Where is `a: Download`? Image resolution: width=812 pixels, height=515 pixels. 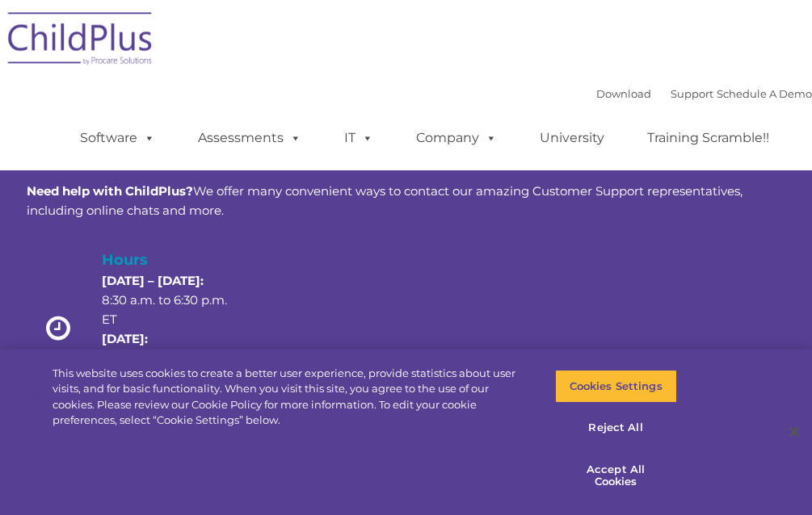
a: Download is located at coordinates (624, 94).